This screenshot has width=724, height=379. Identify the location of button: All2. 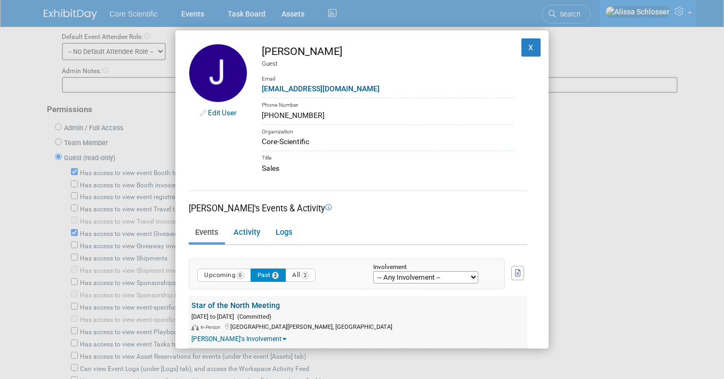
(300, 275).